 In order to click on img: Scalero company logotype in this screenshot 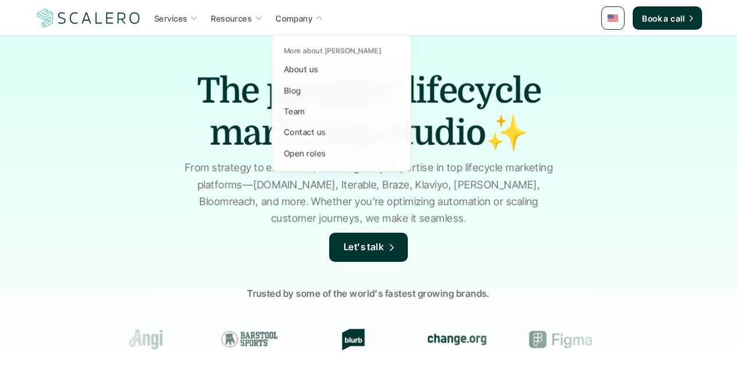, I will do `click(89, 18)`.